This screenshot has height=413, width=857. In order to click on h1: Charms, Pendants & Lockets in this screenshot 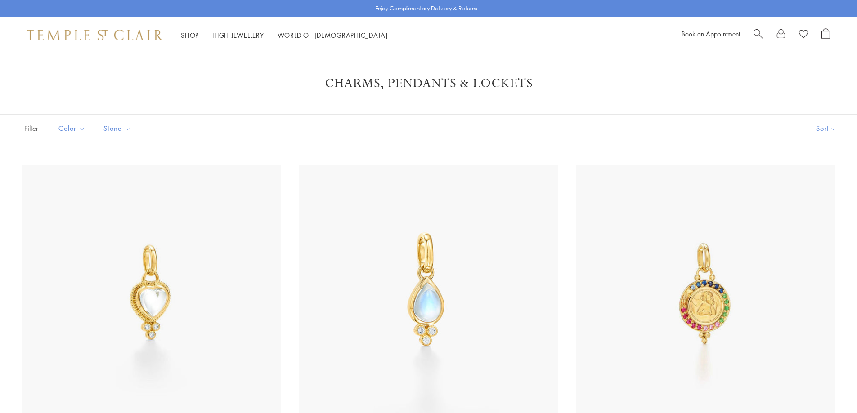, I will do `click(428, 84)`.